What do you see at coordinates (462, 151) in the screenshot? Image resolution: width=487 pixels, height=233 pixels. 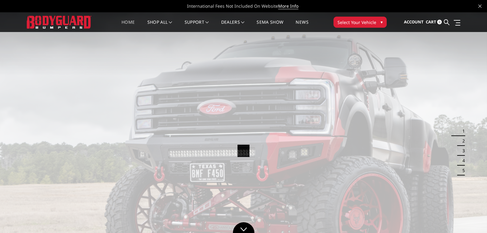 I see `button: 3 of 5` at bounding box center [462, 151].